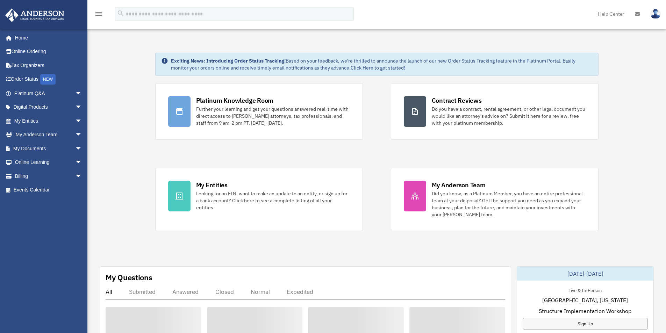  What do you see at coordinates (300, 292) in the screenshot?
I see `div: Expedited` at bounding box center [300, 292].